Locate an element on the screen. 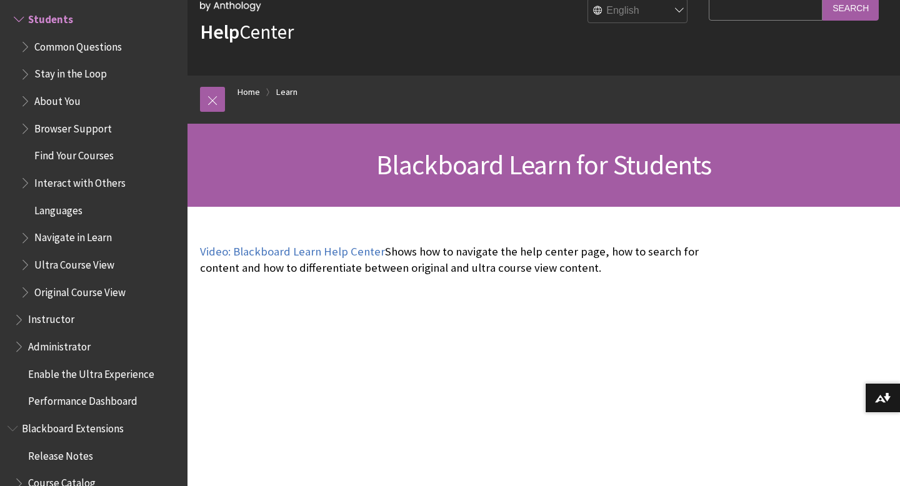 This screenshot has width=900, height=486. a: Video: Blackboard Learn Help Center is located at coordinates (293, 252).